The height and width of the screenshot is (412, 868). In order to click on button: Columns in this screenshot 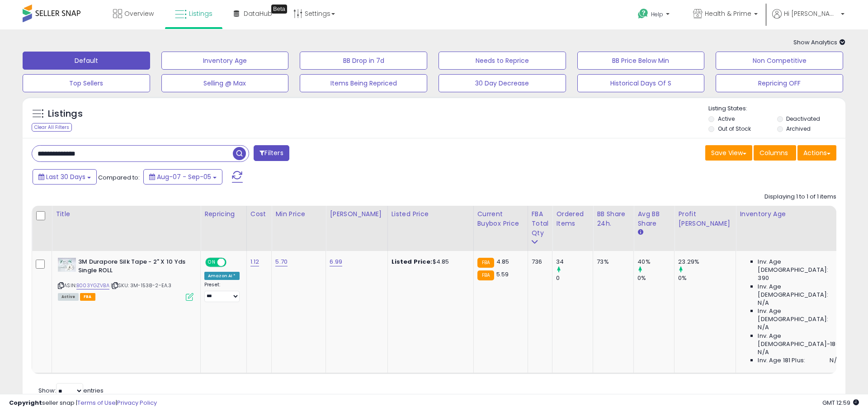, I will do `click(775, 153)`.